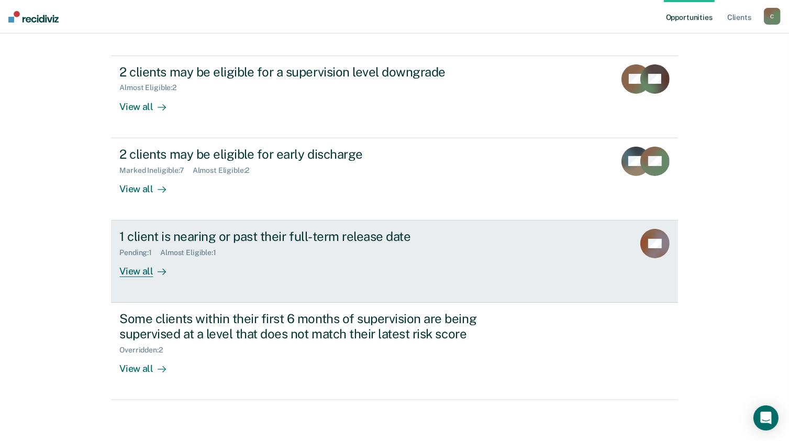 The width and height of the screenshot is (789, 441). I want to click on a: 2 clients may be eligible for early dischargeMarked Ineligible:7Almost Eligible:2View all, so click(394, 179).